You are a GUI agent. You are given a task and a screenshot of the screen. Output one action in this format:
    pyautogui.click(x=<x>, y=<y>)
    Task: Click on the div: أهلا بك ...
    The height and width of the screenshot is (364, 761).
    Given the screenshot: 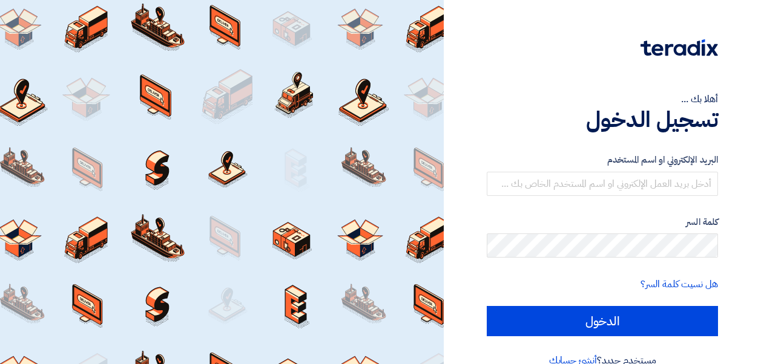 What is the action you would take?
    pyautogui.click(x=602, y=99)
    